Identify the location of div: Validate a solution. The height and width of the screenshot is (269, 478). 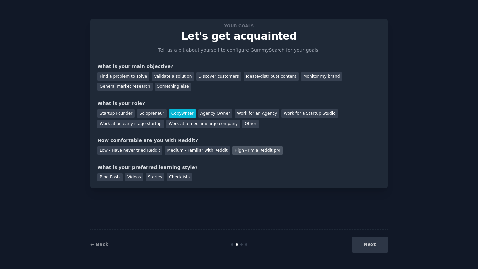
(172, 76).